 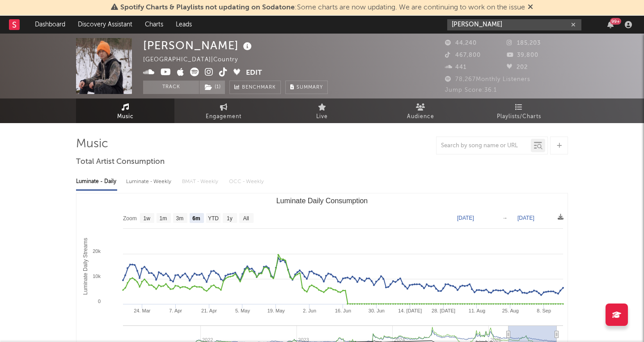 I want to click on text: 8. Sep, so click(x=544, y=311).